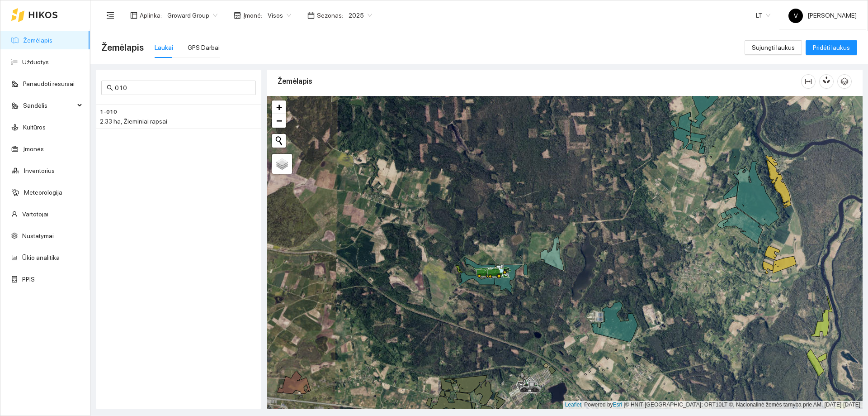 This screenshot has width=868, height=416. I want to click on a: Leaflet, so click(573, 404).